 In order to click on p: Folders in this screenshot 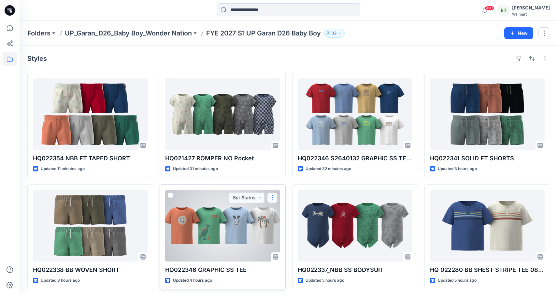, I will do `click(39, 33)`.